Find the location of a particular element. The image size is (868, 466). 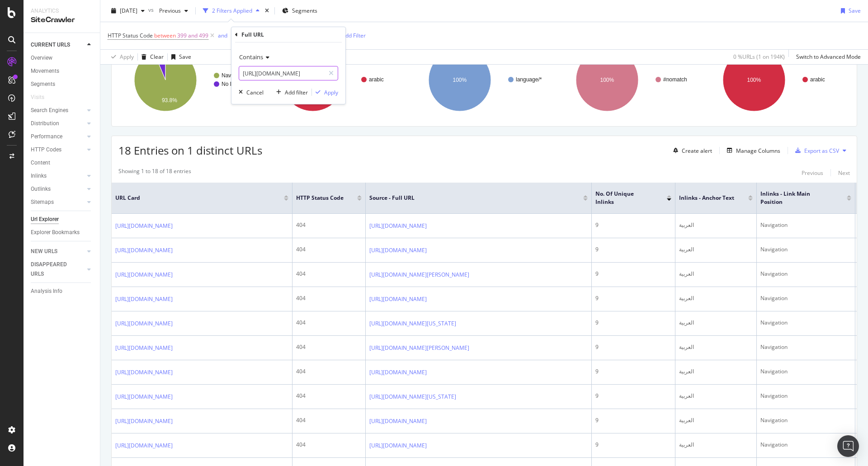

button: Export as CSV is located at coordinates (815, 151).